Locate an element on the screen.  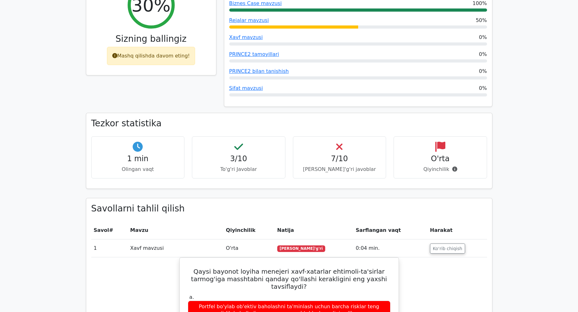
font: To'g'ri Javoblar is located at coordinates (238, 169).